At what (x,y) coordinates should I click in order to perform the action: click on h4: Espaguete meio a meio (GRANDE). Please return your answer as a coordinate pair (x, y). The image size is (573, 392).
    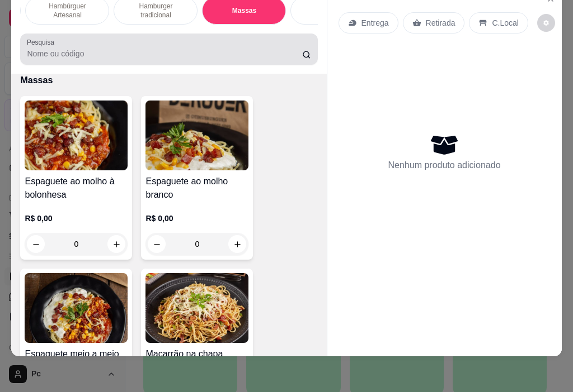
    Looking at the image, I should click on (76, 361).